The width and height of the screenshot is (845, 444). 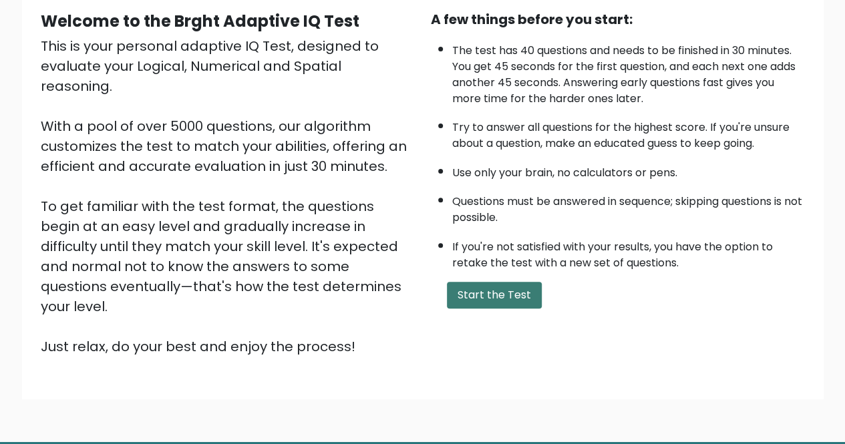 I want to click on button: Start the Test, so click(x=494, y=295).